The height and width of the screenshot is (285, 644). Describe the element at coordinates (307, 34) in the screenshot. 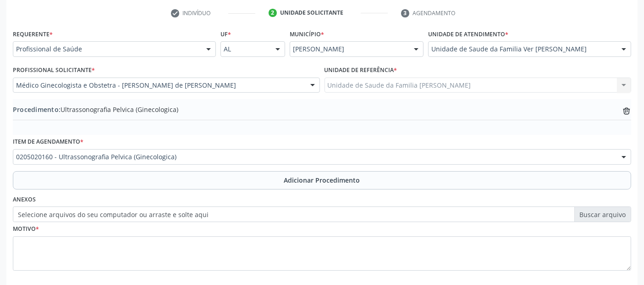

I see `label: Município` at that location.